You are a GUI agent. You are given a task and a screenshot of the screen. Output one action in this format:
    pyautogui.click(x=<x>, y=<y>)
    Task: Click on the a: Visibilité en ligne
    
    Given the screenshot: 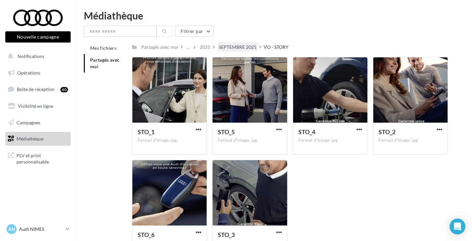 What is the action you would take?
    pyautogui.click(x=38, y=106)
    